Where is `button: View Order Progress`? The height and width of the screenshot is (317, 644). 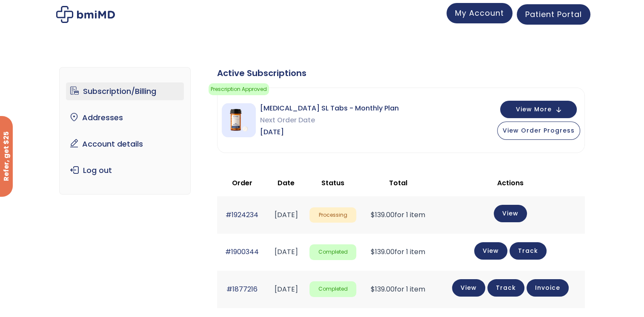 button: View Order Progress is located at coordinates (538, 130).